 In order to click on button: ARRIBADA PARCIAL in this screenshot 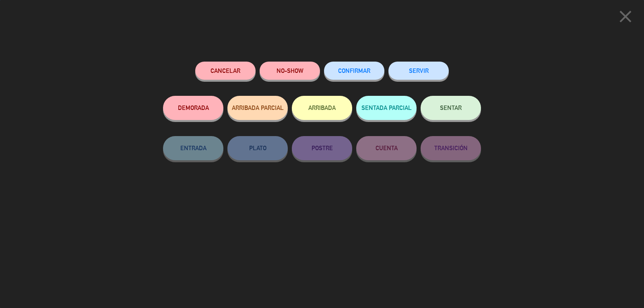, I will do `click(258, 108)`.